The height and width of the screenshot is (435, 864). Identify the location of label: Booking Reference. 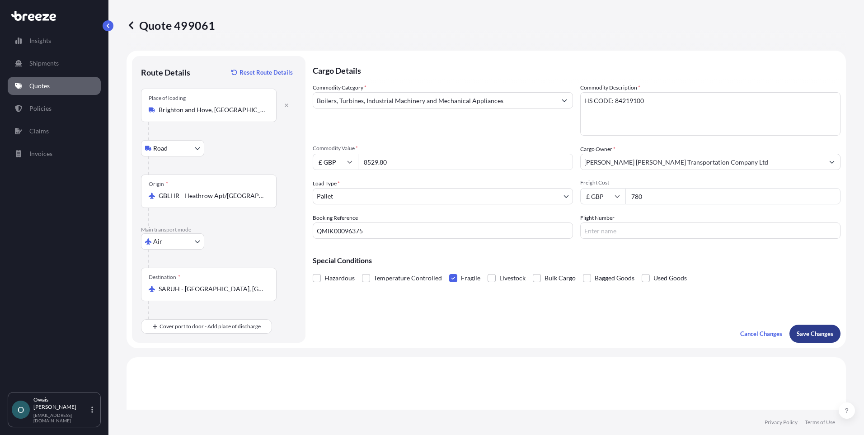
(335, 218).